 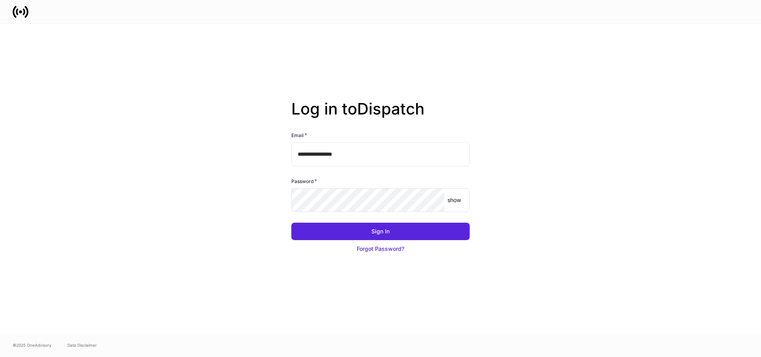 I want to click on span: © 2025 OneAdvisory, so click(x=32, y=345).